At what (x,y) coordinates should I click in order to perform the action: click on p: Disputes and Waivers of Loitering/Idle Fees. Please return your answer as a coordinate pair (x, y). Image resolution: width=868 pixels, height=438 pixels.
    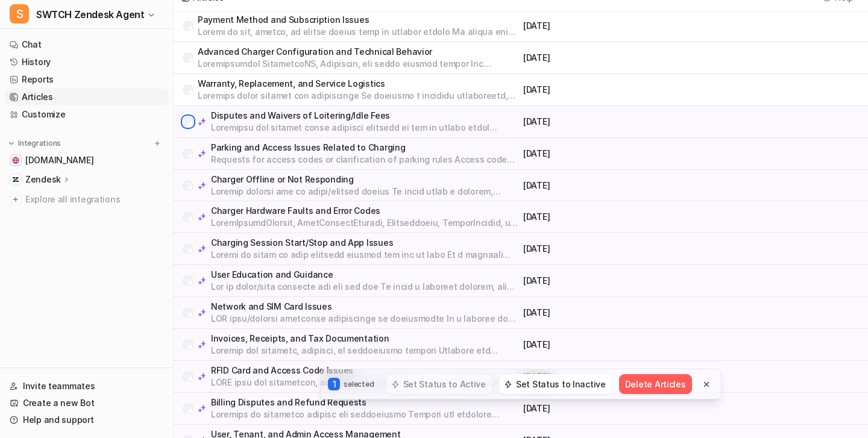
    Looking at the image, I should click on (365, 116).